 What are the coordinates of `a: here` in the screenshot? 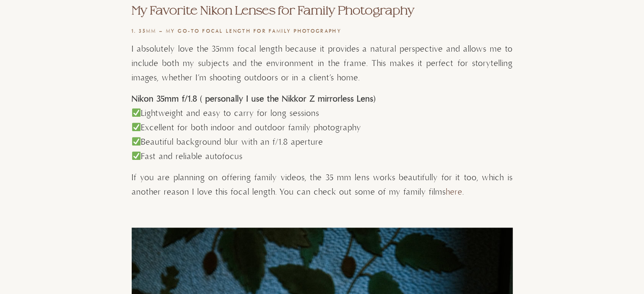 It's located at (454, 192).